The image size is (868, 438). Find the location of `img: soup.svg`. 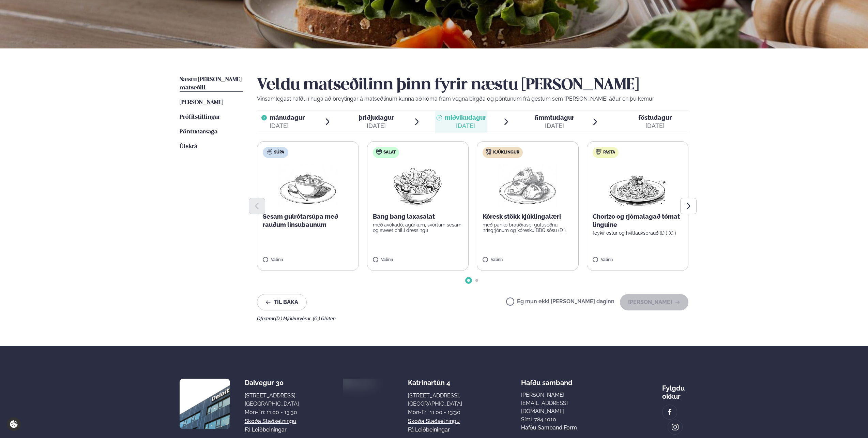

img: soup.svg is located at coordinates (270, 152).